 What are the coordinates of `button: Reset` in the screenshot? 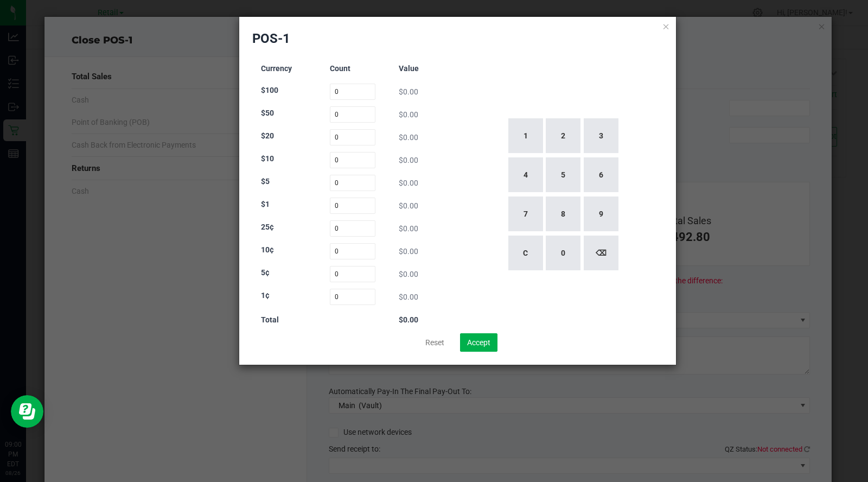 It's located at (434, 343).